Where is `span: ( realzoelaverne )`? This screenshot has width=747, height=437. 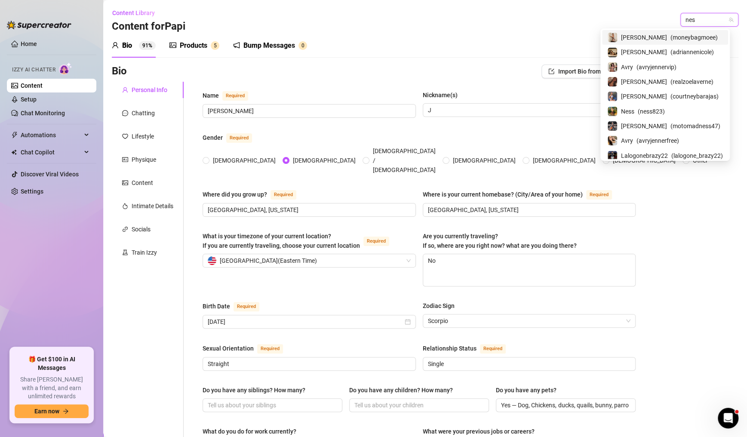
span: ( realzoelaverne ) is located at coordinates (692, 82).